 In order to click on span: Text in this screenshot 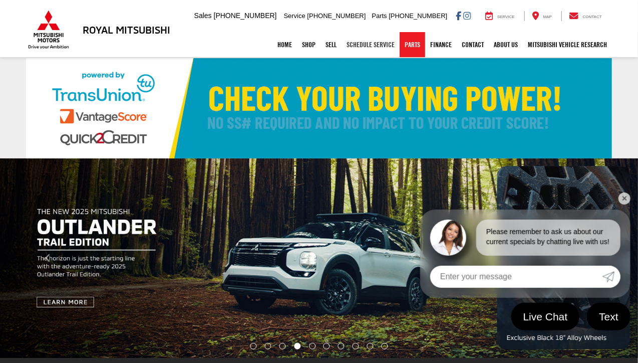, I will do `click(609, 316)`.